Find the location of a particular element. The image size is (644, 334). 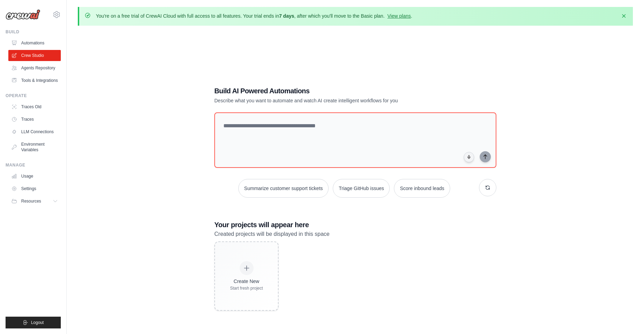

div: Operate is located at coordinates (33, 96).